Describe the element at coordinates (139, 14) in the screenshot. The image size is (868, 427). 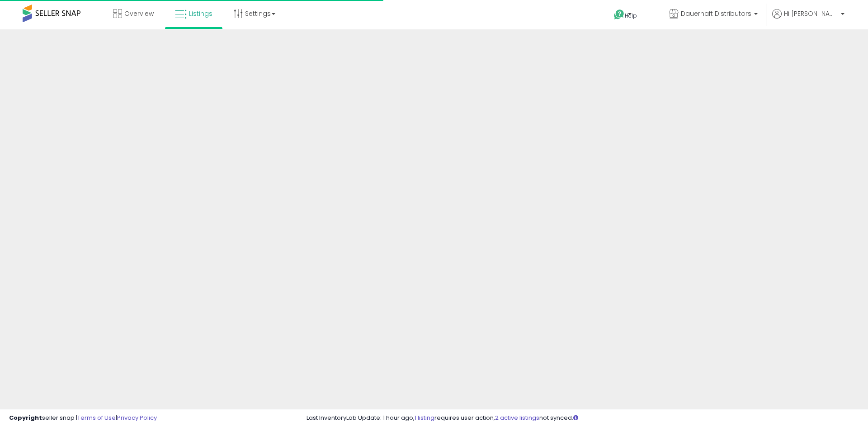
I see `span: Overview` at that location.